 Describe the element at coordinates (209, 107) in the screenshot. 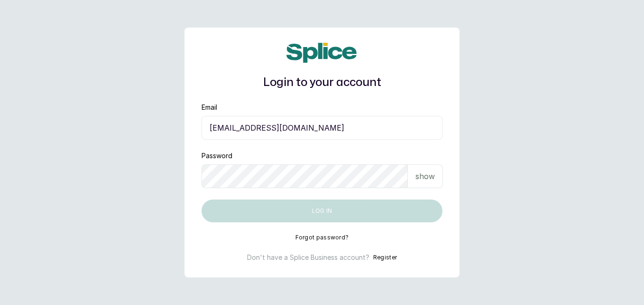

I see `label: Email` at that location.